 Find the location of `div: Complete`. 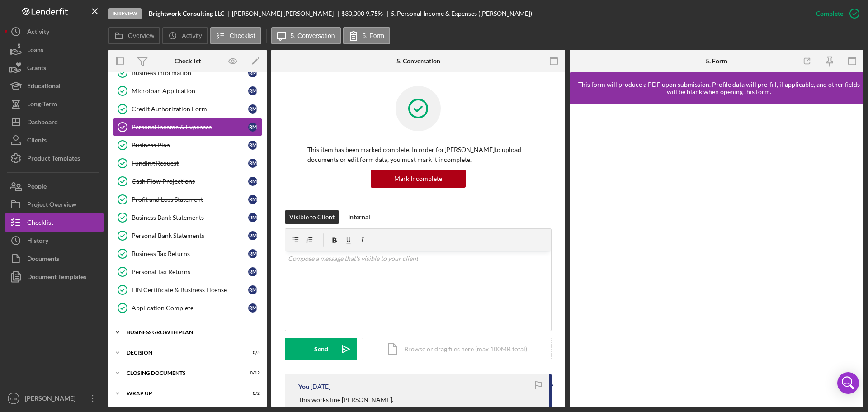

div: Complete is located at coordinates (829, 13).